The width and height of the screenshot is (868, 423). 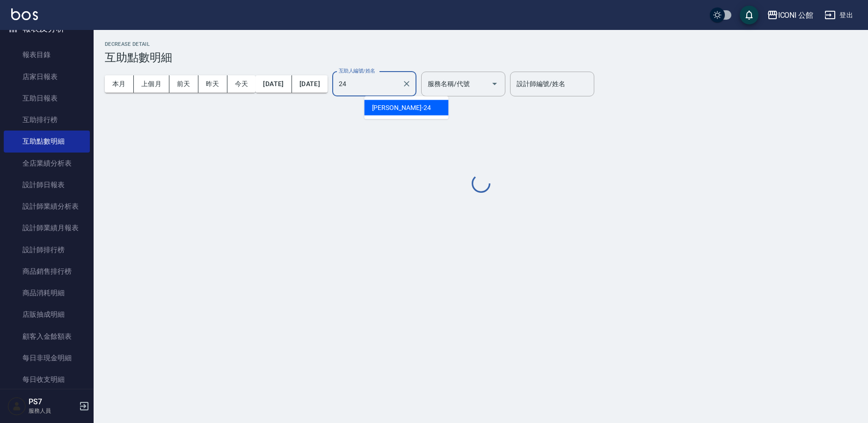 What do you see at coordinates (47, 272) in the screenshot?
I see `a: 商品銷售排行榜` at bounding box center [47, 272].